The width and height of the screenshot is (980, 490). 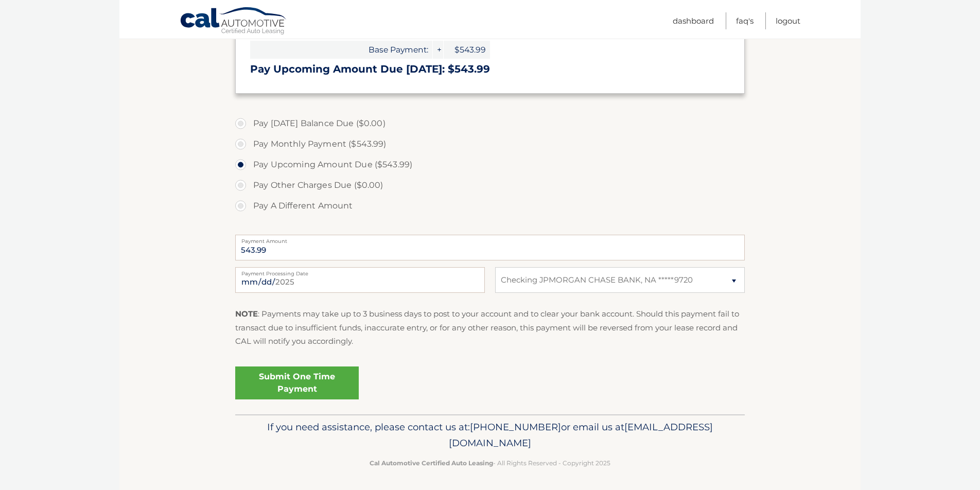 What do you see at coordinates (490, 144) in the screenshot?
I see `label: Pay Monthly Payment ($543.99)` at bounding box center [490, 144].